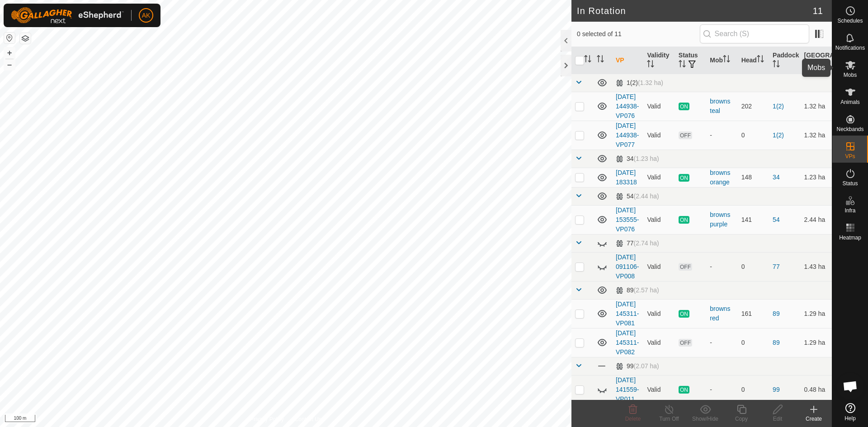 This screenshot has width=868, height=427. Describe the element at coordinates (646, 243) in the screenshot. I see `span: (2.74 ha)` at that location.